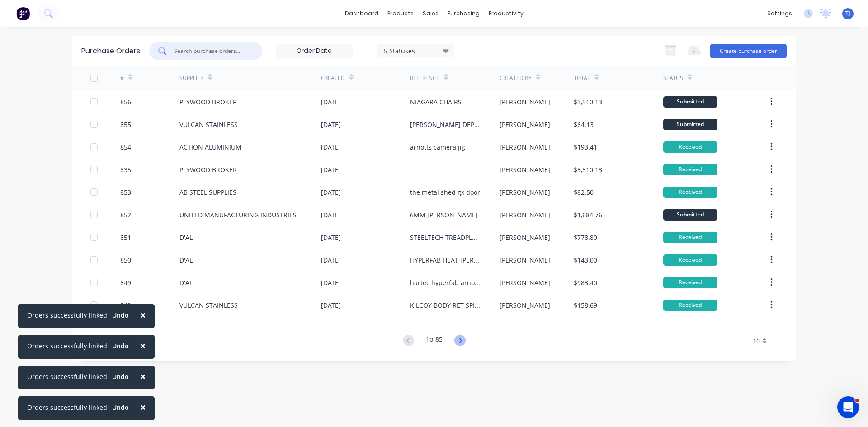  Describe the element at coordinates (126, 237) in the screenshot. I see `div: 851` at that location.